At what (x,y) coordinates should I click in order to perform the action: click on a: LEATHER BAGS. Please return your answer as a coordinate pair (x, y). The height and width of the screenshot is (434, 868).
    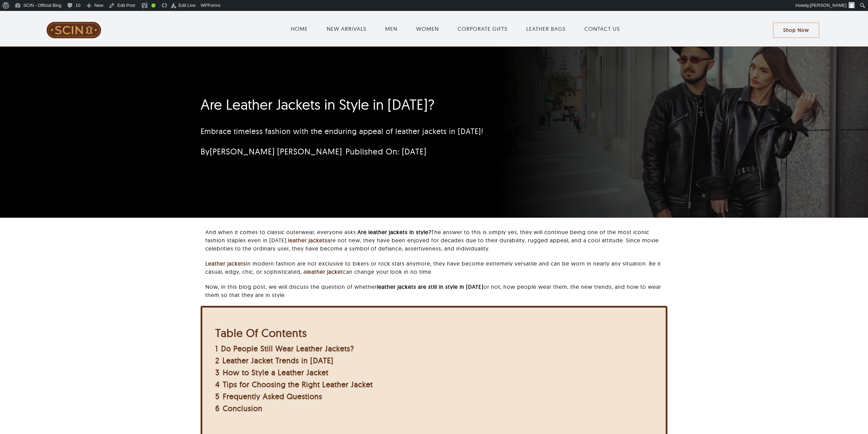
    Looking at the image, I should click on (546, 29).